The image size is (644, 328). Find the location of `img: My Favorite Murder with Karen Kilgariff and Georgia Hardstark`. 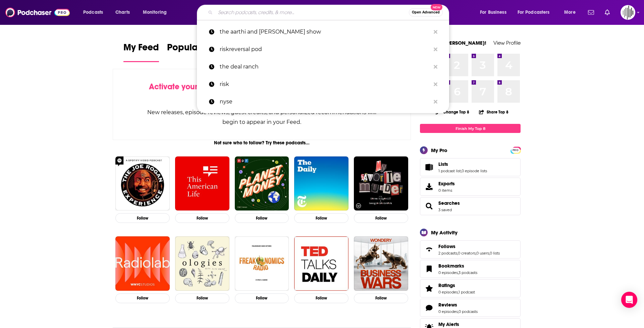

img: My Favorite Murder with Karen Kilgariff and Georgia Hardstark is located at coordinates (381, 184).